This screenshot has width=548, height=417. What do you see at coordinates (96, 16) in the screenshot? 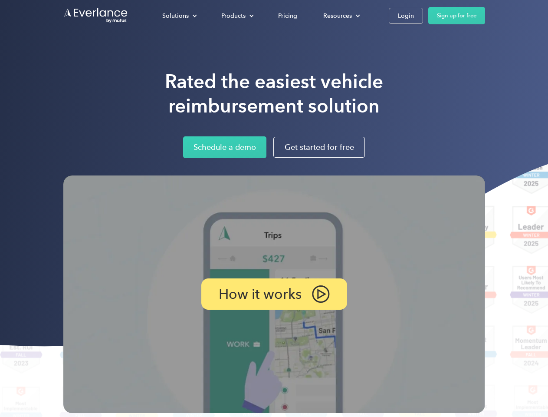
I see `a: Go to homepage` at bounding box center [96, 16].